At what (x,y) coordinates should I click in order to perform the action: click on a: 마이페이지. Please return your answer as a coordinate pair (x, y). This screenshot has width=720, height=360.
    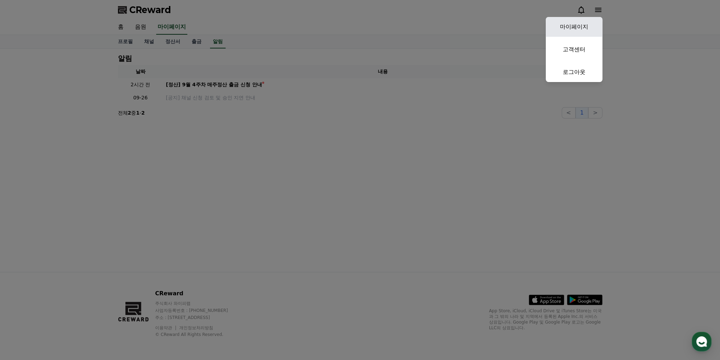
    Looking at the image, I should click on (574, 27).